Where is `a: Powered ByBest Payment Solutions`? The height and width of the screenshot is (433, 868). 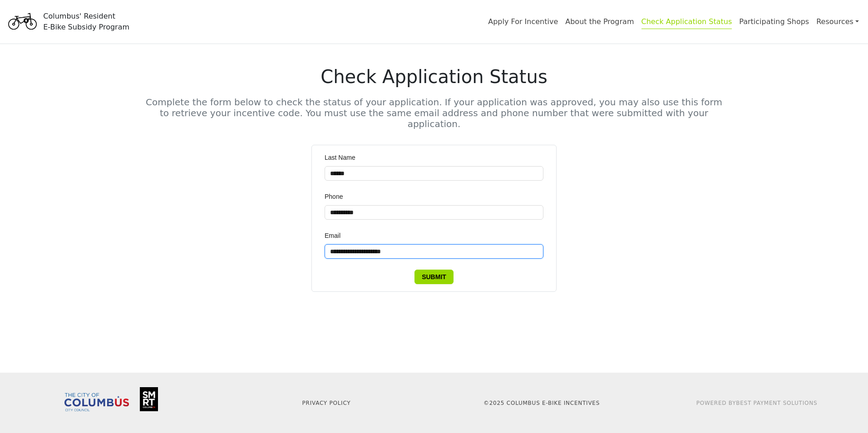
a: Powered ByBest Payment Solutions is located at coordinates (756, 403).